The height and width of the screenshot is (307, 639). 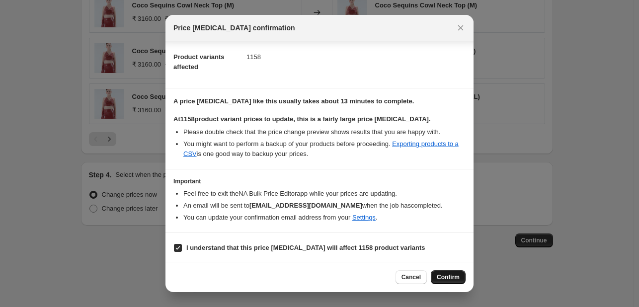 What do you see at coordinates (321, 149) in the screenshot?
I see `a: Exporting products to a CSV` at bounding box center [321, 149].